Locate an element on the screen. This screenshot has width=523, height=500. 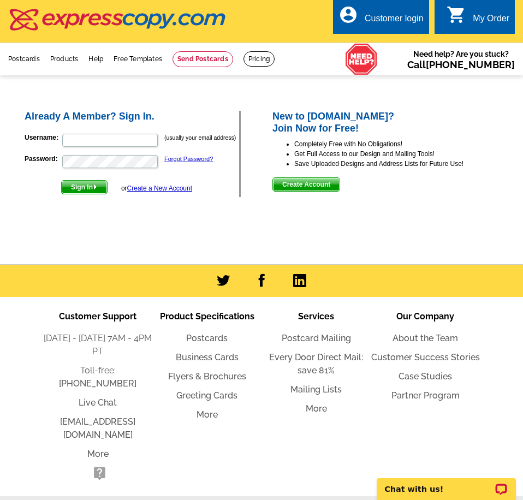
span: Need help? Are you stuck? is located at coordinates (461, 59).